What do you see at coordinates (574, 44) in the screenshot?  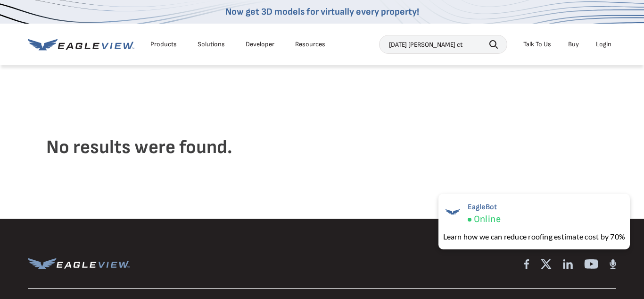 I see `a: Buy` at bounding box center [574, 44].